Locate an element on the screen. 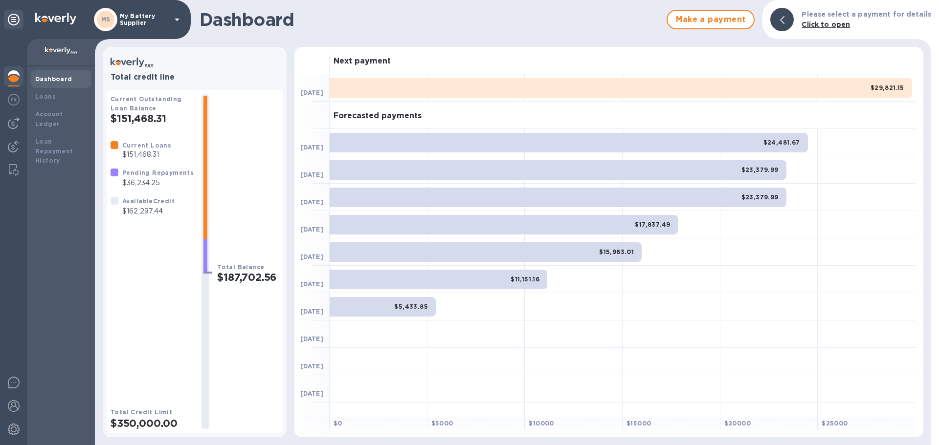  b: Account Ledger is located at coordinates (49, 119).